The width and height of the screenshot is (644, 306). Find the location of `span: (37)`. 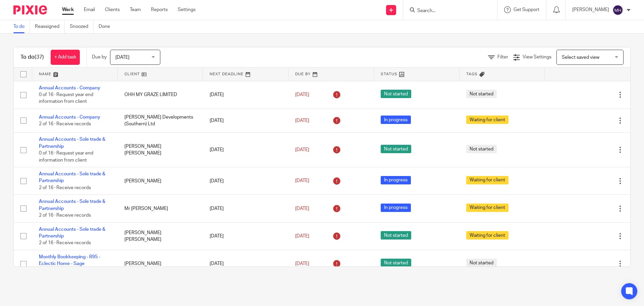

span: (37) is located at coordinates (39, 57).